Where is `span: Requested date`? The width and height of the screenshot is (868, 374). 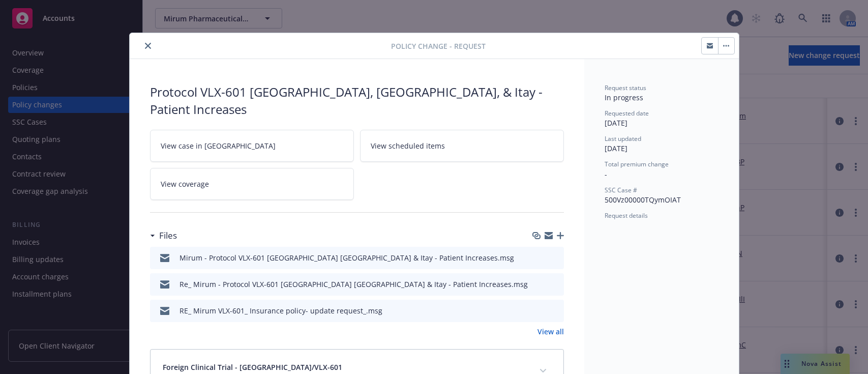 span: Requested date is located at coordinates (626, 113).